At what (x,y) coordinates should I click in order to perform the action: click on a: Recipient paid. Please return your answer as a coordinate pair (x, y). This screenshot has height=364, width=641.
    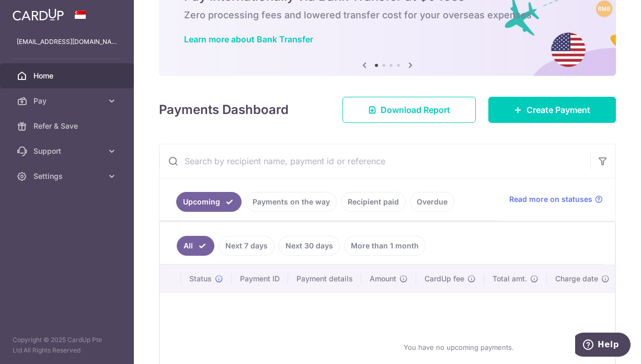
    Looking at the image, I should click on (373, 202).